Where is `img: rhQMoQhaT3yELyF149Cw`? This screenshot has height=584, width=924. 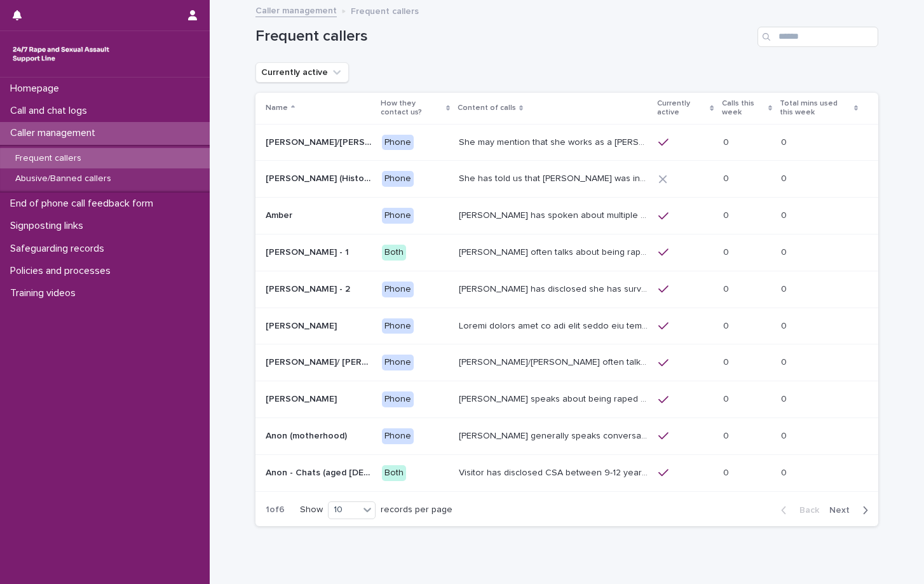
img: rhQMoQhaT3yELyF149Cw is located at coordinates (61, 54).